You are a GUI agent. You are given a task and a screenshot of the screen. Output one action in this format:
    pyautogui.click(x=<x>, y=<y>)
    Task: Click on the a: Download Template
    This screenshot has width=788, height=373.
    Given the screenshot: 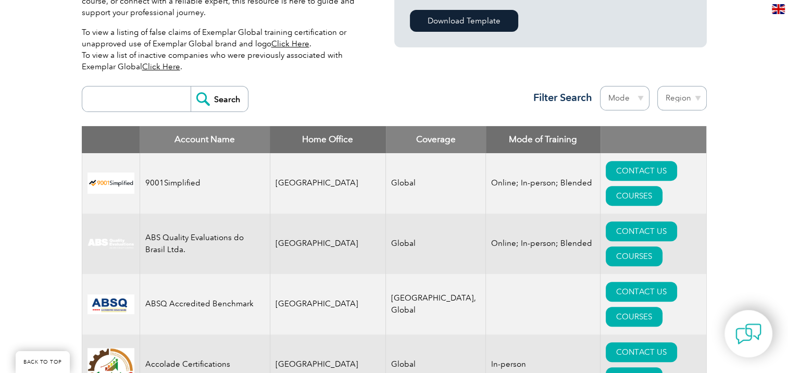 What is the action you would take?
    pyautogui.click(x=464, y=21)
    